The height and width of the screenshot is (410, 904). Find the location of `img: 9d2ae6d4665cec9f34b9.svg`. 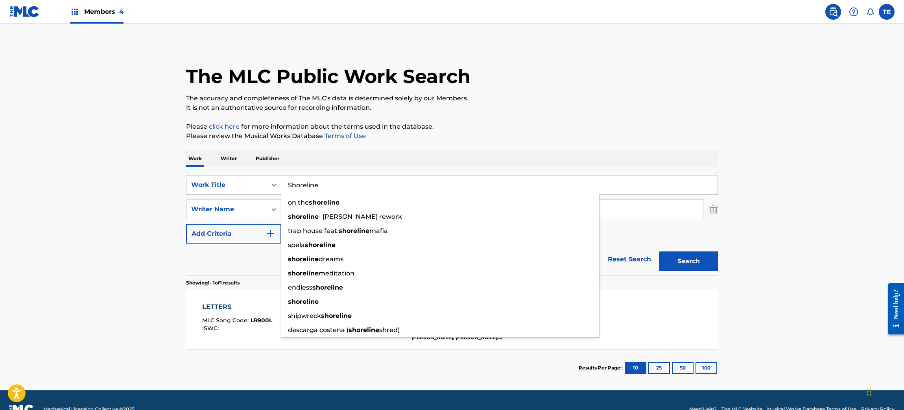

img: 9d2ae6d4665cec9f34b9.svg is located at coordinates (270, 234).